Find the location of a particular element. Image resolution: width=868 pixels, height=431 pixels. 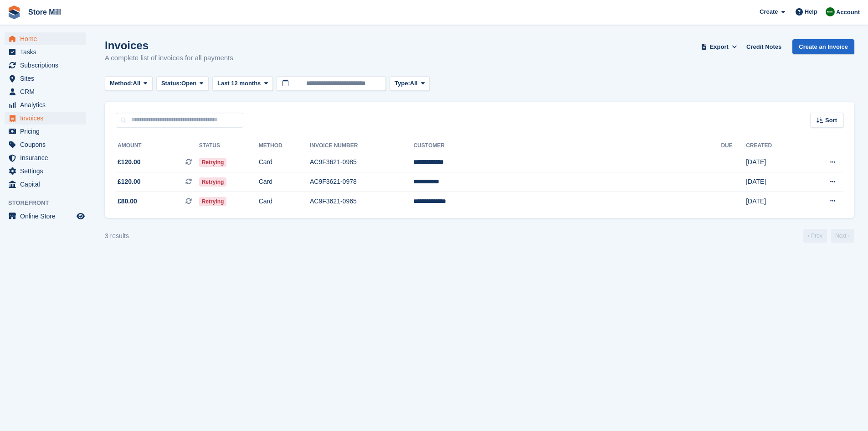

th: Created is located at coordinates (774, 146).